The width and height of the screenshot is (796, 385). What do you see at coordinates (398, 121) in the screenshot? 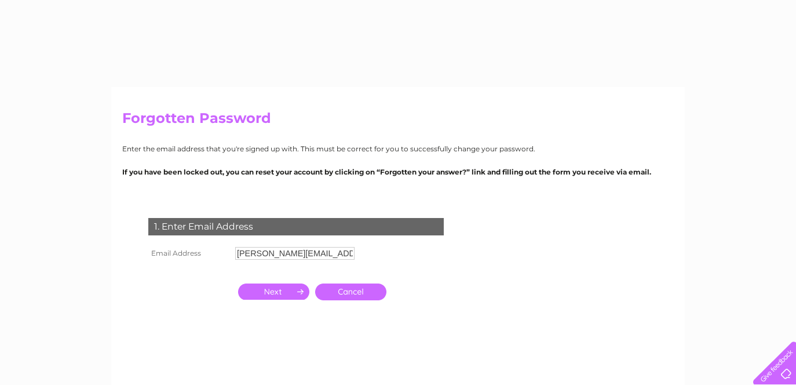
I see `h2: Forgotten Password` at bounding box center [398, 121].